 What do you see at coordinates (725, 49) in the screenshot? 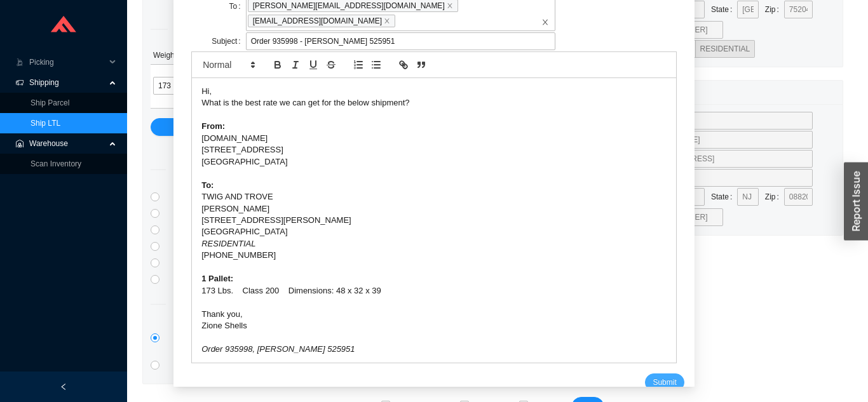
I see `span: RESIDENTIAL` at bounding box center [725, 49].